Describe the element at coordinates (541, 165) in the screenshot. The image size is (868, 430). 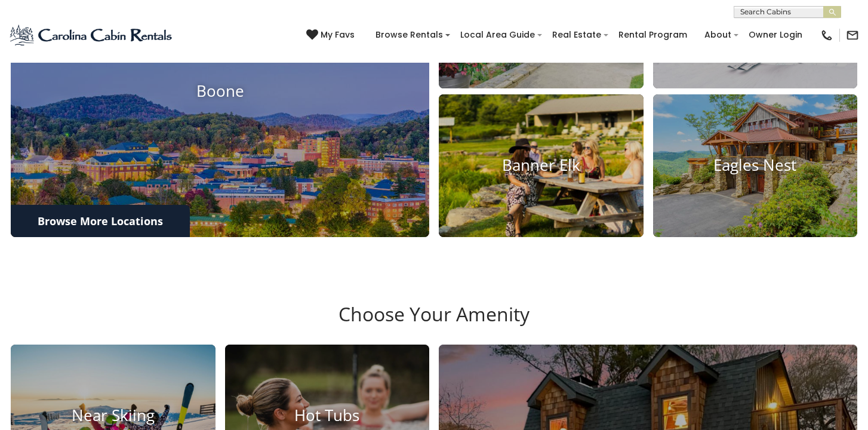
I see `h4: Banner Elk` at that location.